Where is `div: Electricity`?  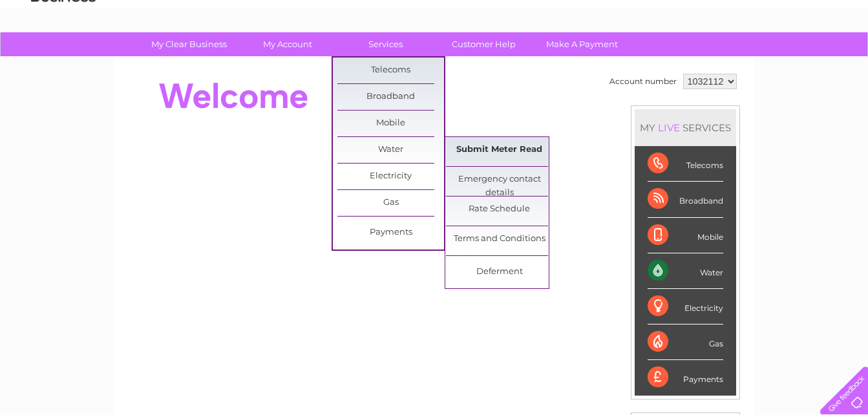
div: Electricity is located at coordinates (685, 306).